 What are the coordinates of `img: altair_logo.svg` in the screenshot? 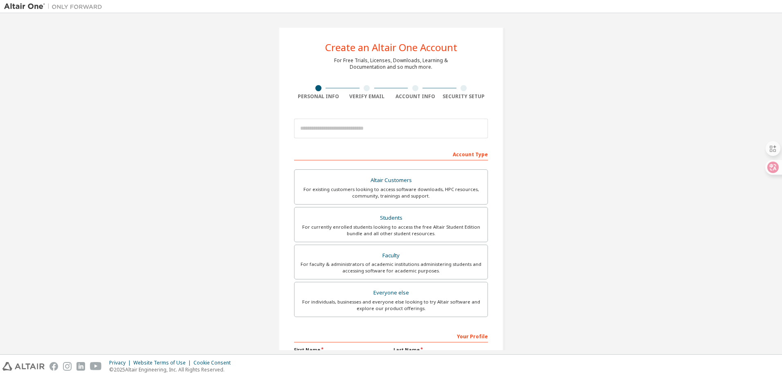 It's located at (23, 366).